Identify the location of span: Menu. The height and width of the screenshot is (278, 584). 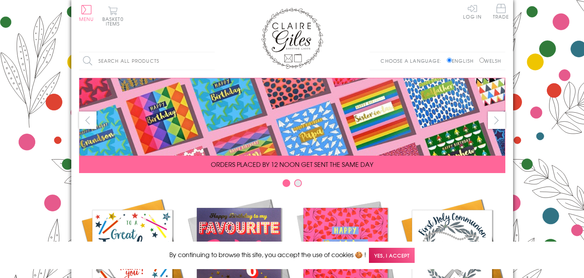
(86, 19).